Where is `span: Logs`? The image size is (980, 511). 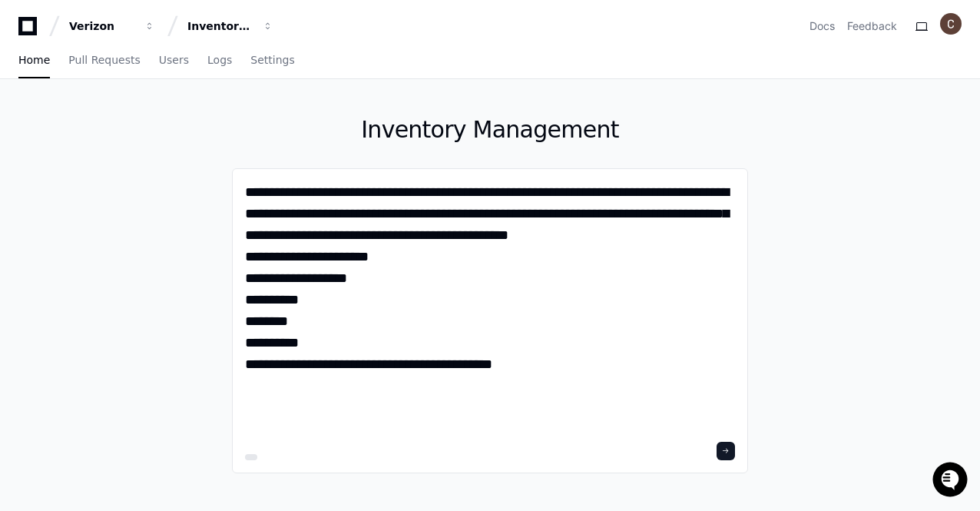
span: Logs is located at coordinates (220, 60).